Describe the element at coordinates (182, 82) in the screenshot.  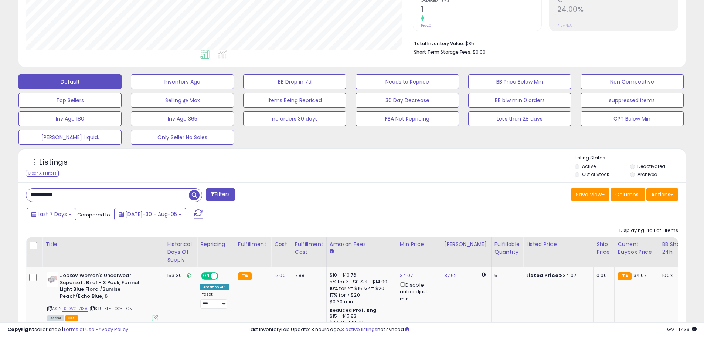
I see `button: Inventory Age` at that location.